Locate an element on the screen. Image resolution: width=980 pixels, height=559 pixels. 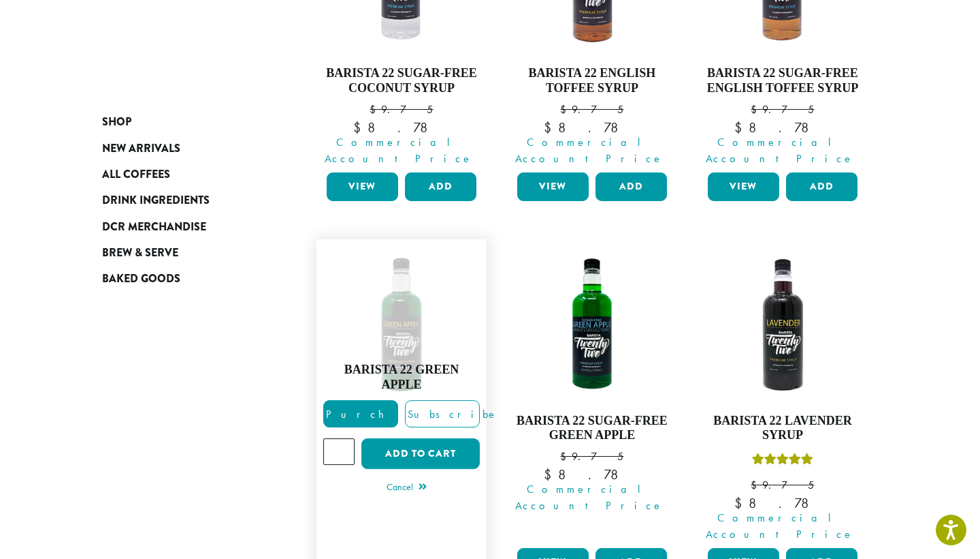
a: Barista 22 Lavender SyrupRated 5.00 out of 5 $9.75 Commercial Account Price is located at coordinates (783, 394).